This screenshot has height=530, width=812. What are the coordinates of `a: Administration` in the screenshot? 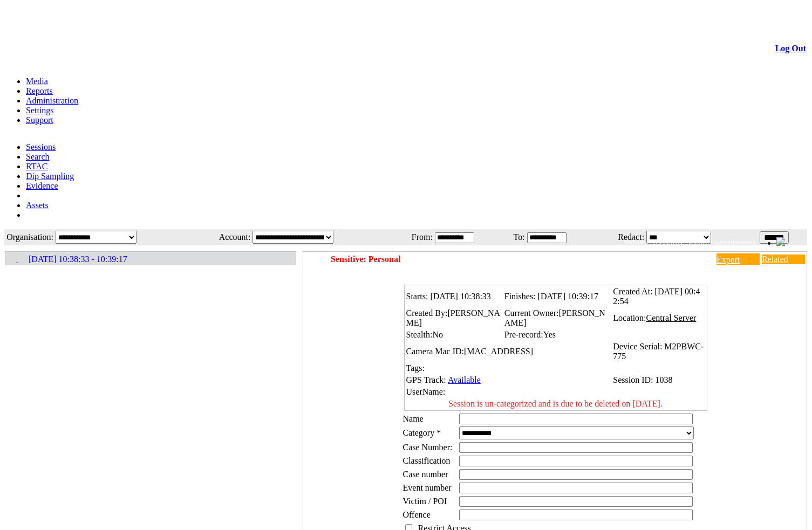 It's located at (52, 100).